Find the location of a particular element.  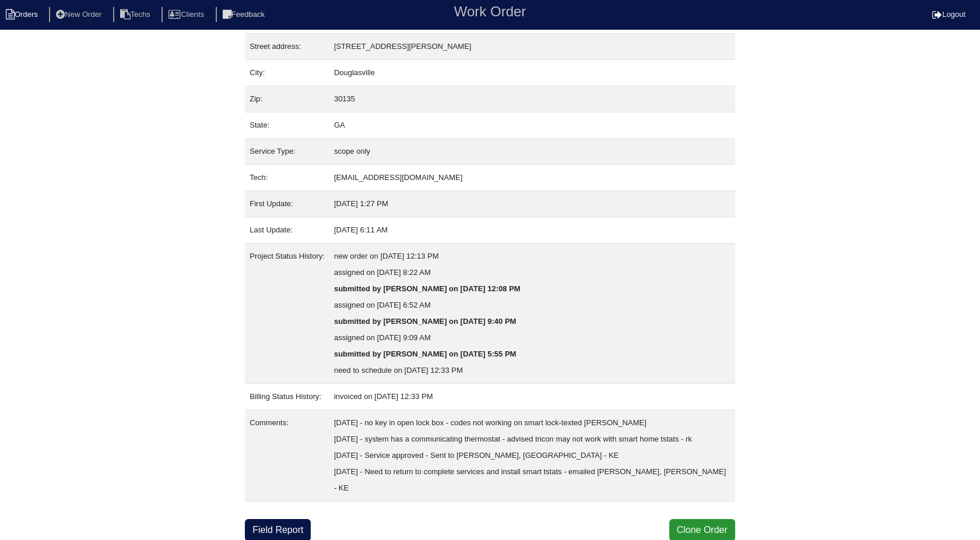

td: Street address: is located at coordinates (287, 47).